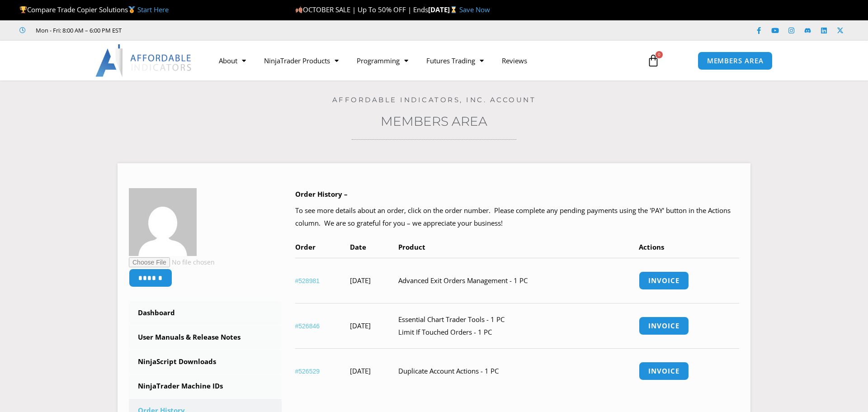 This screenshot has width=868, height=412. I want to click on span: Product, so click(412, 247).